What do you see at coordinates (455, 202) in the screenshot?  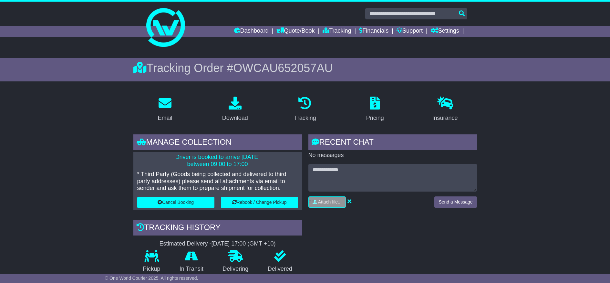 I see `button: Send a Message` at bounding box center [455, 202].